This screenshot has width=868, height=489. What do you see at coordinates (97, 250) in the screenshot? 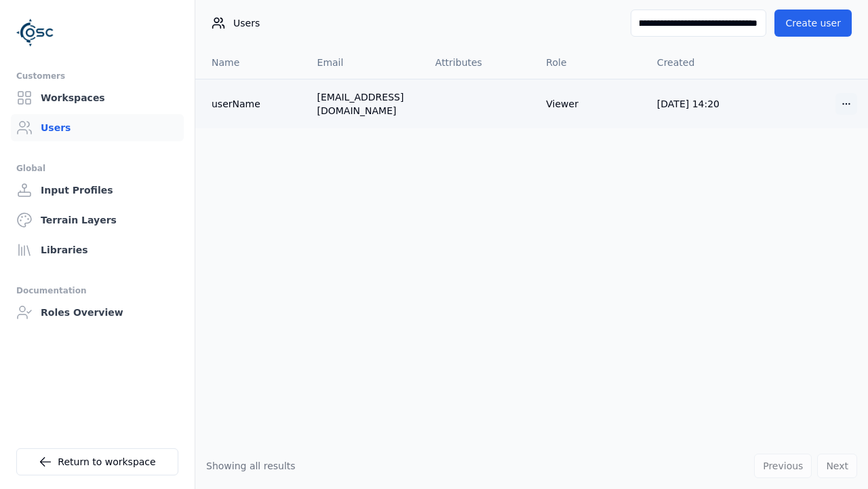
I see `a: Libraries` at bounding box center [97, 250].